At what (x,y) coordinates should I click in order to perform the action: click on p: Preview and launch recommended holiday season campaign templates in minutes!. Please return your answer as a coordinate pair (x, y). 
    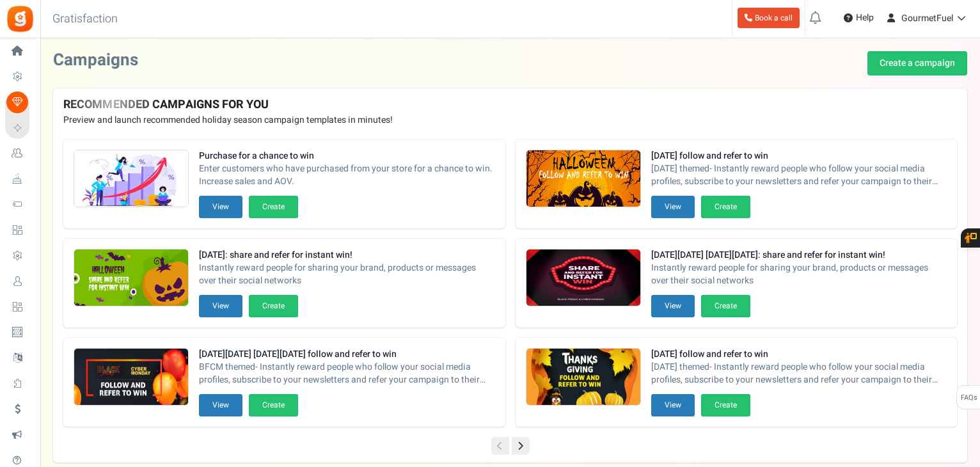
    Looking at the image, I should click on (510, 120).